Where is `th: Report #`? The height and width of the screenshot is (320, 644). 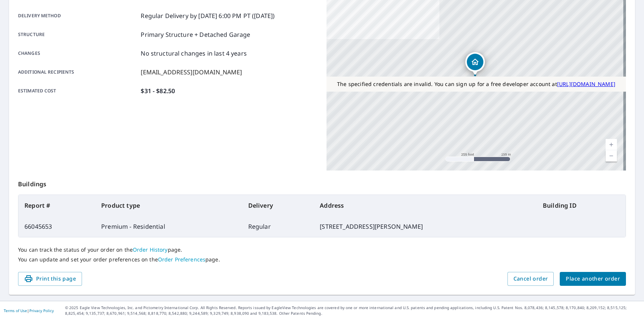
th: Report # is located at coordinates (57, 205).